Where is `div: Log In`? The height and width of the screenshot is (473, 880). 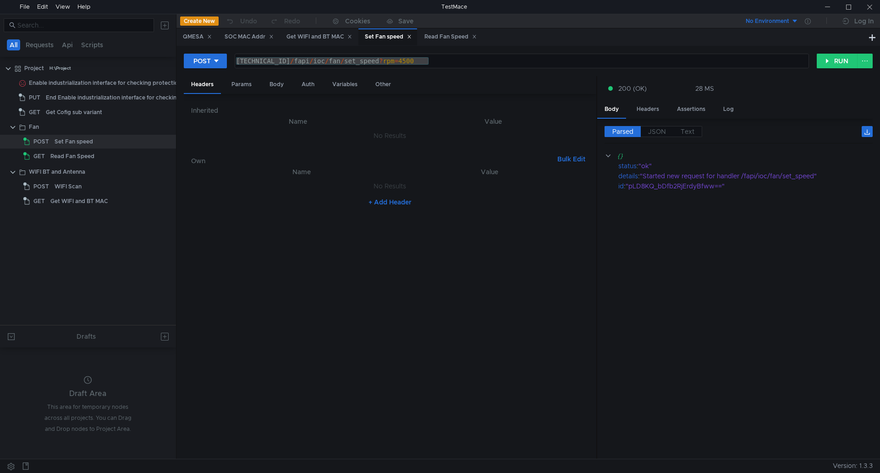 div: Log In is located at coordinates (864, 21).